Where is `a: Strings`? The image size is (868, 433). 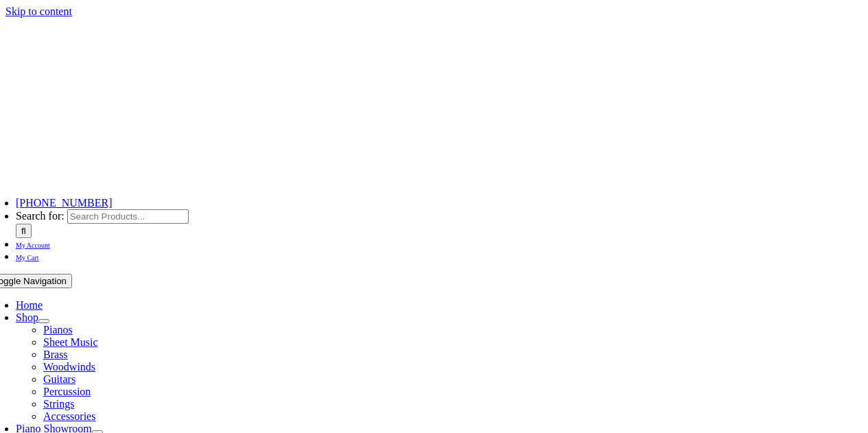
a: Strings is located at coordinates (58, 404).